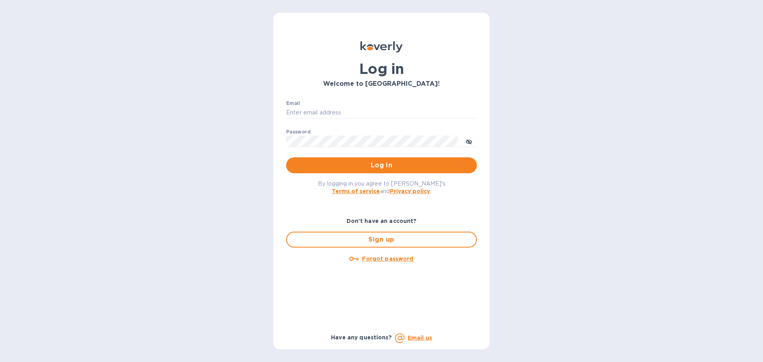  What do you see at coordinates (410, 191) in the screenshot?
I see `b: Privacy policy` at bounding box center [410, 191].